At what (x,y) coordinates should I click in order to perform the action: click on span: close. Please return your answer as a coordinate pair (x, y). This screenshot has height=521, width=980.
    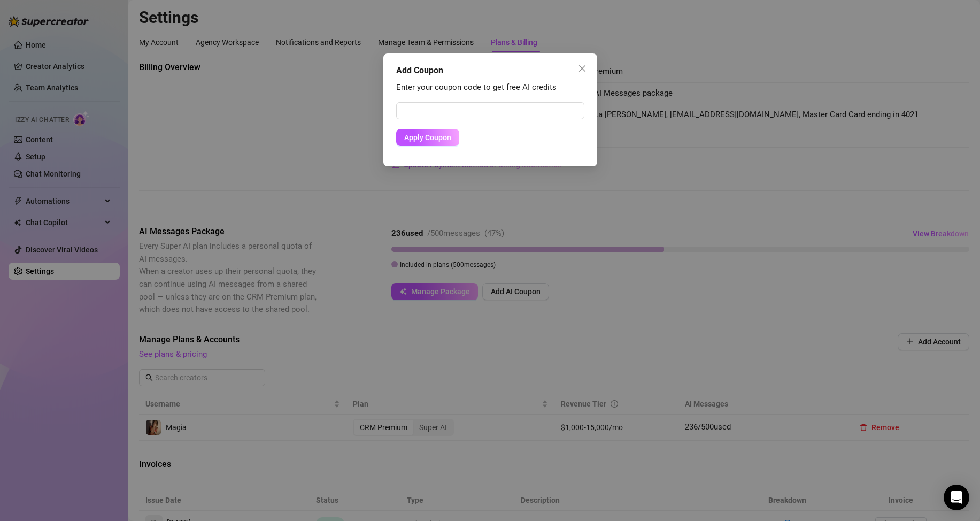
    Looking at the image, I should click on (582, 68).